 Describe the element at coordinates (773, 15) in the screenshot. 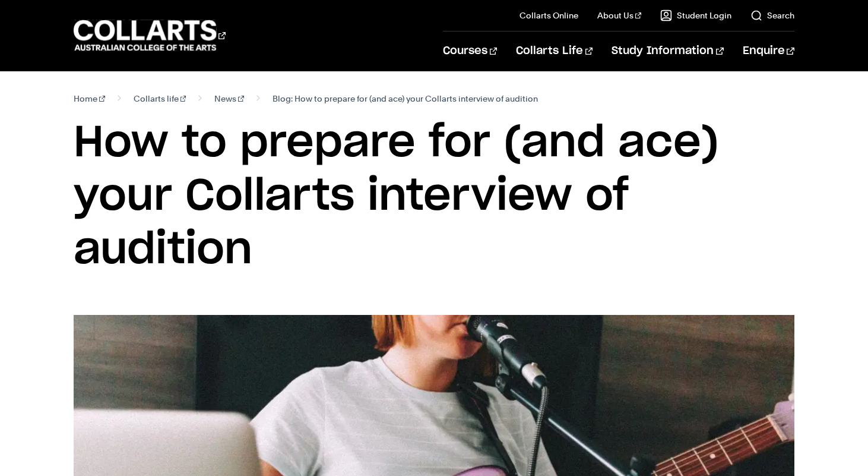

I see `a: Search` at that location.